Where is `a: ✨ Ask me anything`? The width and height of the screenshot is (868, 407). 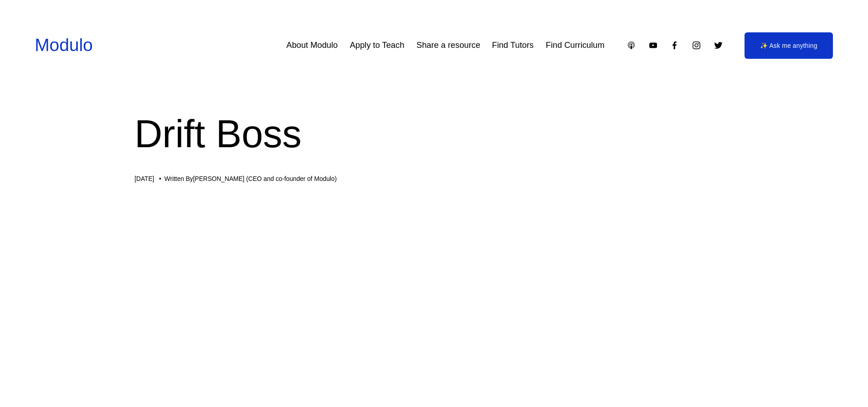
a: ✨ Ask me anything is located at coordinates (789, 45).